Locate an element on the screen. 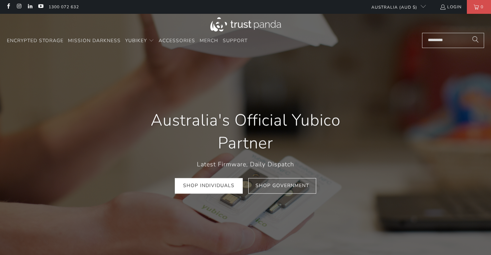 The height and width of the screenshot is (255, 491). a: Mission Darkness is located at coordinates (94, 41).